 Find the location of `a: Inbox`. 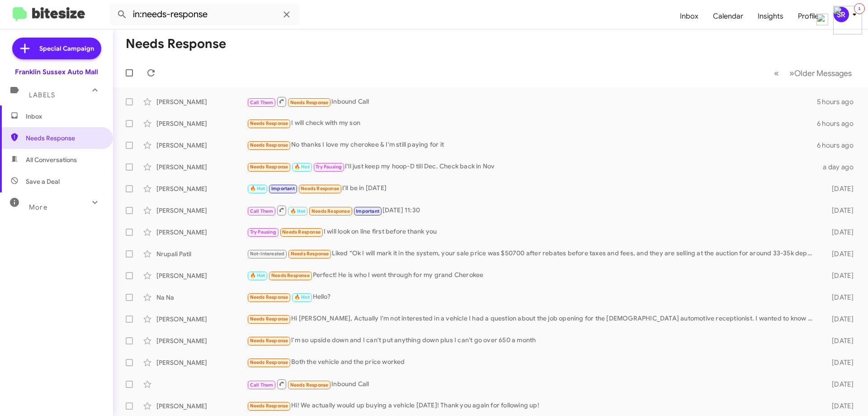

a: Inbox is located at coordinates (689, 16).